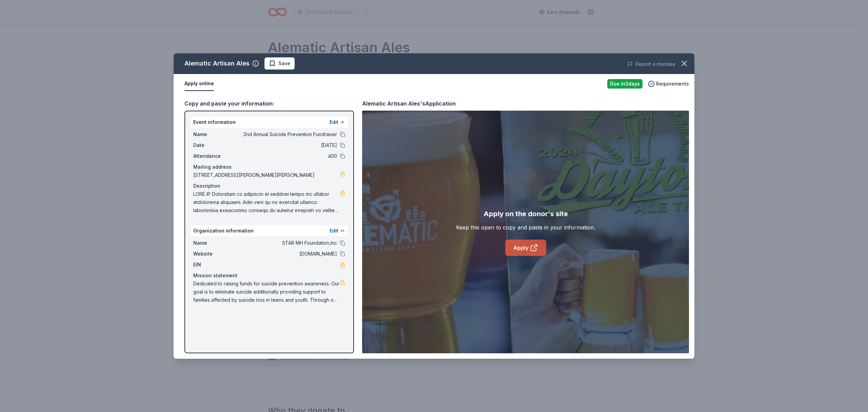 Image resolution: width=868 pixels, height=412 pixels. What do you see at coordinates (625, 84) in the screenshot?
I see `div: Due in 2 days` at bounding box center [625, 84].